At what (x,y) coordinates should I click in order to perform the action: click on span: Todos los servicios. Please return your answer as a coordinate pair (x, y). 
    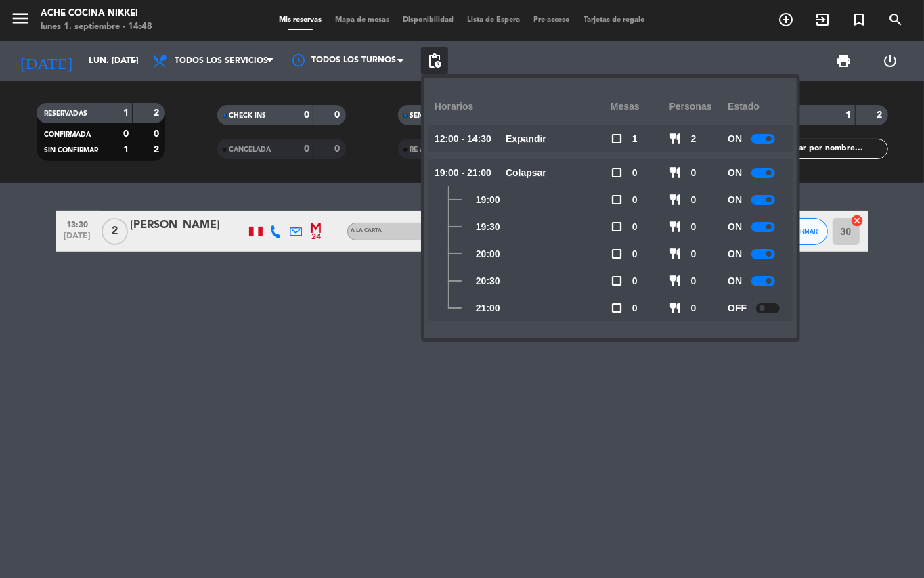
    Looking at the image, I should click on (221, 61).